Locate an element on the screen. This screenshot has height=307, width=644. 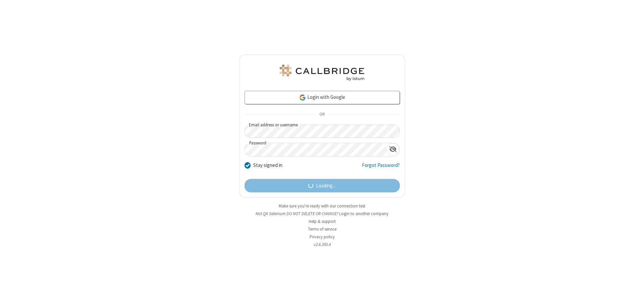
li: Not QA Selenium DO NOT DELETE OR CHANGE? is located at coordinates (322, 214).